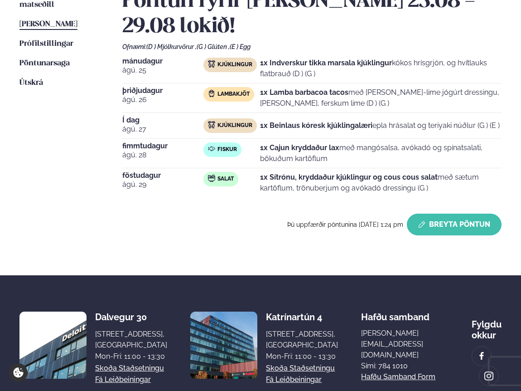 The height and width of the screenshot is (391, 521). Describe the element at coordinates (395, 313) in the screenshot. I see `span: Hafðu samband` at that location.